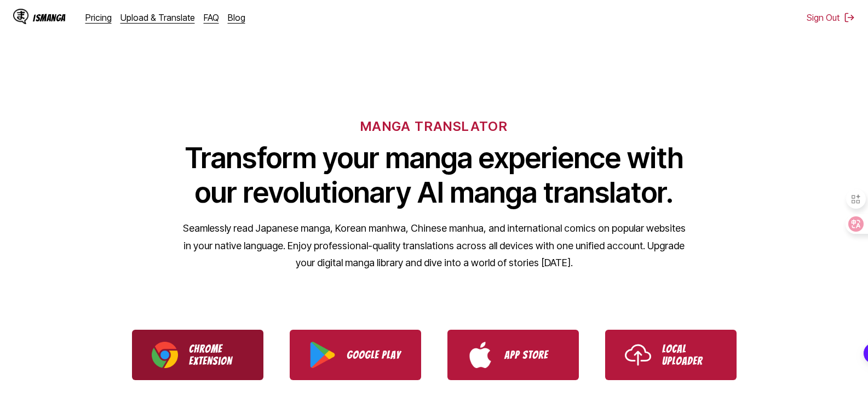  I want to click on div: IsManga, so click(49, 18).